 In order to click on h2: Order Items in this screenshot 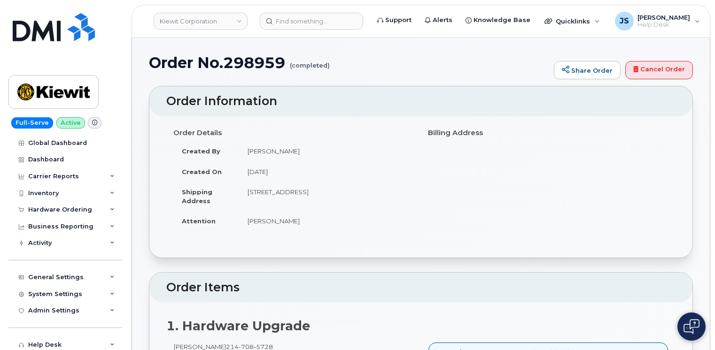, I will do `click(421, 288)`.